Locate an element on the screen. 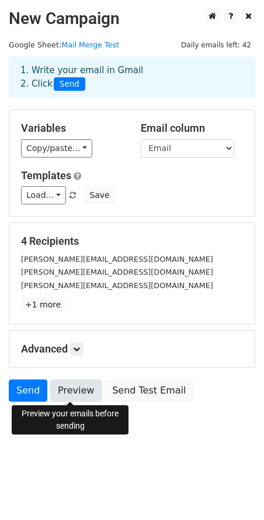  h5: Variables is located at coordinates (72, 128).